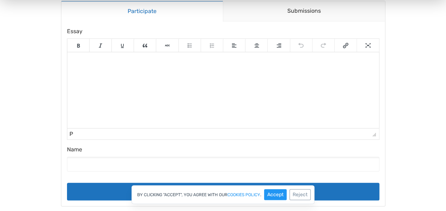 The image size is (446, 211). Describe the element at coordinates (100, 49) in the screenshot. I see `div: Italic (Ctrl+I)` at that location.